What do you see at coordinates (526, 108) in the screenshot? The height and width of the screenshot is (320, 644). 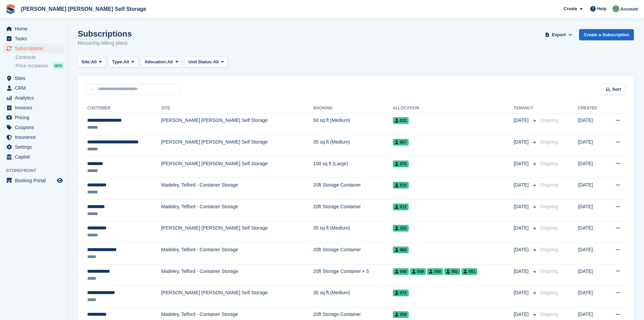 I see `th: Tenancy` at bounding box center [526, 108].